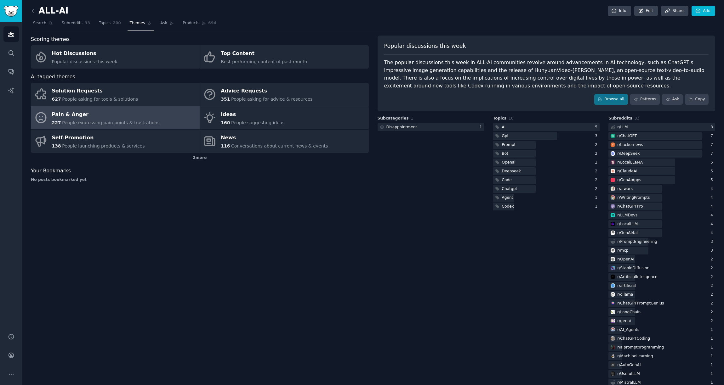 The width and height of the screenshot is (724, 385). What do you see at coordinates (628, 330) in the screenshot?
I see `div: r/ AI_Agents` at bounding box center [628, 330].